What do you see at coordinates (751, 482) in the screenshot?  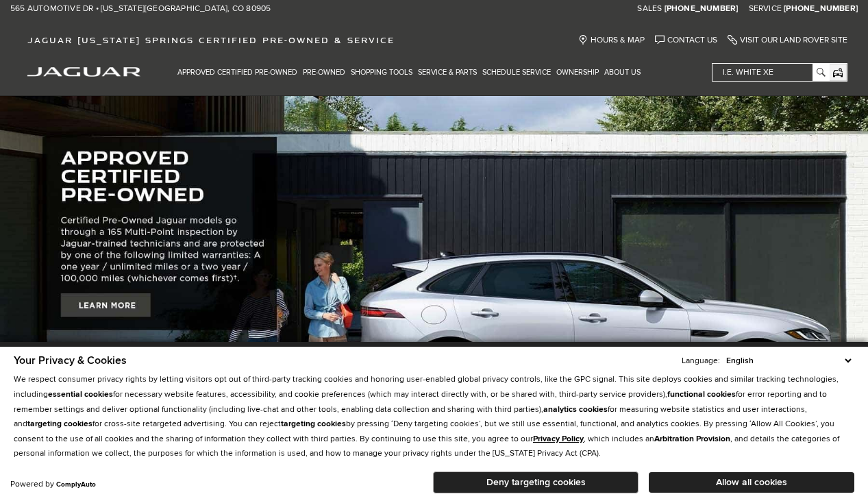 I see `button: Allow all cookies` at bounding box center [751, 482].